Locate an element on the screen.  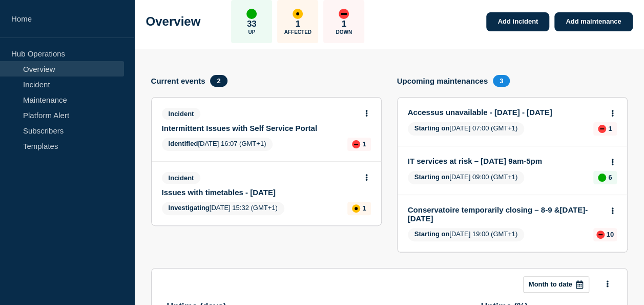
span: Investigating is located at coordinates (189, 208).